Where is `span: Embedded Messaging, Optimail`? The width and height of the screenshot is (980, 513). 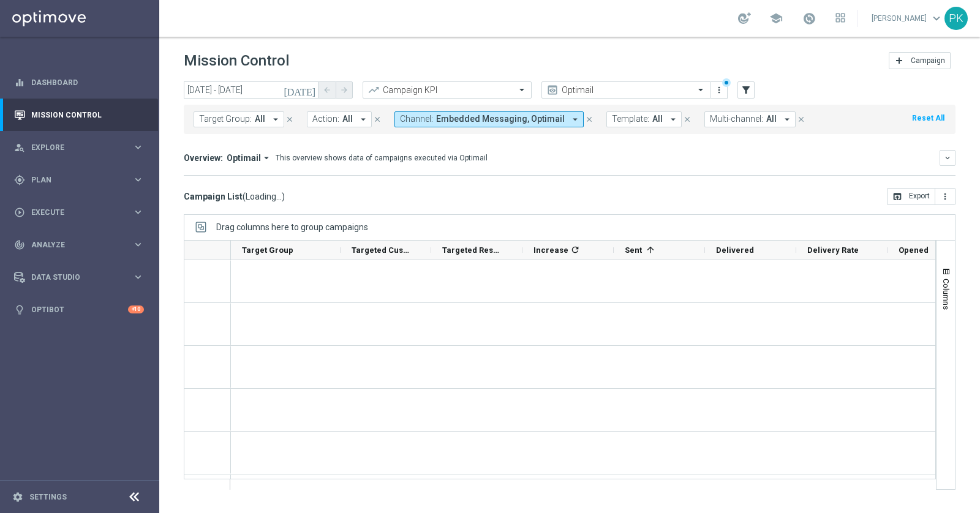
span: Embedded Messaging, Optimail is located at coordinates (500, 118).